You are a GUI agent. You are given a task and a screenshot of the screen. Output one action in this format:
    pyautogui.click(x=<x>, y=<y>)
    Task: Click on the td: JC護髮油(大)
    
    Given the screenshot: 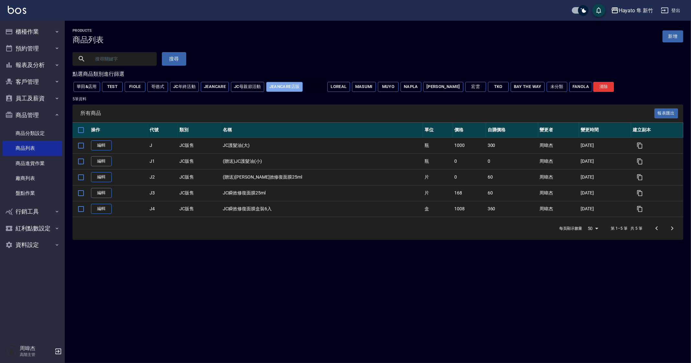 What is the action you would take?
    pyautogui.click(x=322, y=145)
    